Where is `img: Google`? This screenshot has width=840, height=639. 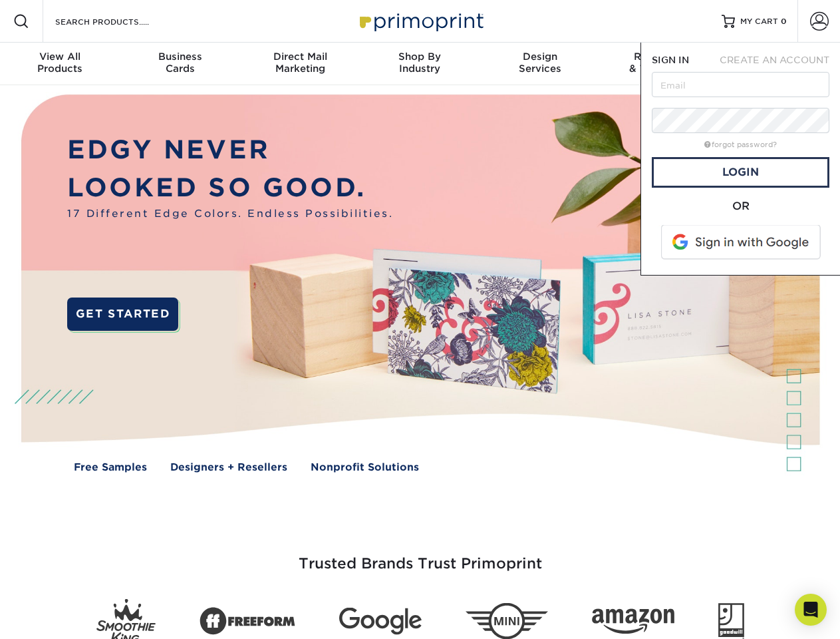
img: Google is located at coordinates (381, 621).